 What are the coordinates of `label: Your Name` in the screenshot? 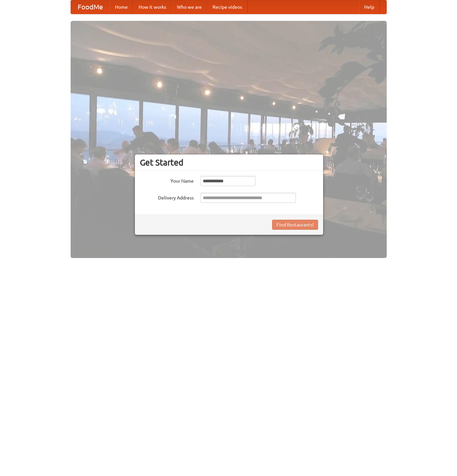 It's located at (166, 180).